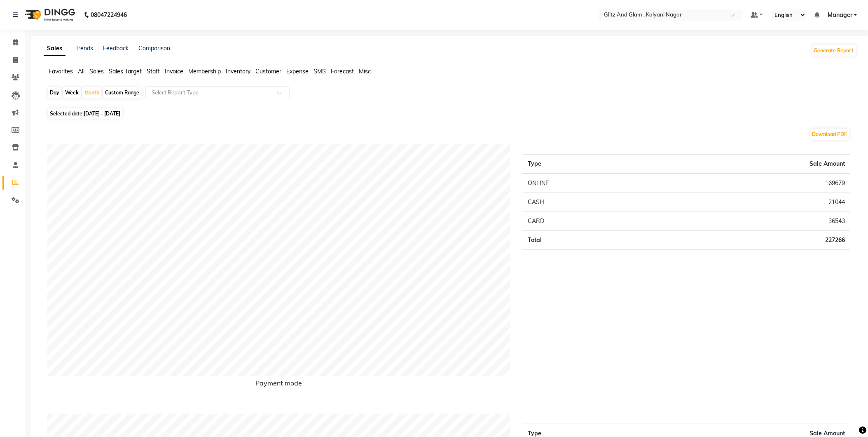 The image size is (868, 437). I want to click on a: Comparison, so click(154, 48).